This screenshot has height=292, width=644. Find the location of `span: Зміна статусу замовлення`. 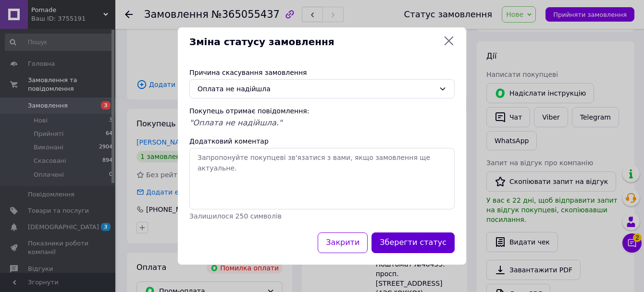

span: Зміна статусу замовлення is located at coordinates (314, 42).